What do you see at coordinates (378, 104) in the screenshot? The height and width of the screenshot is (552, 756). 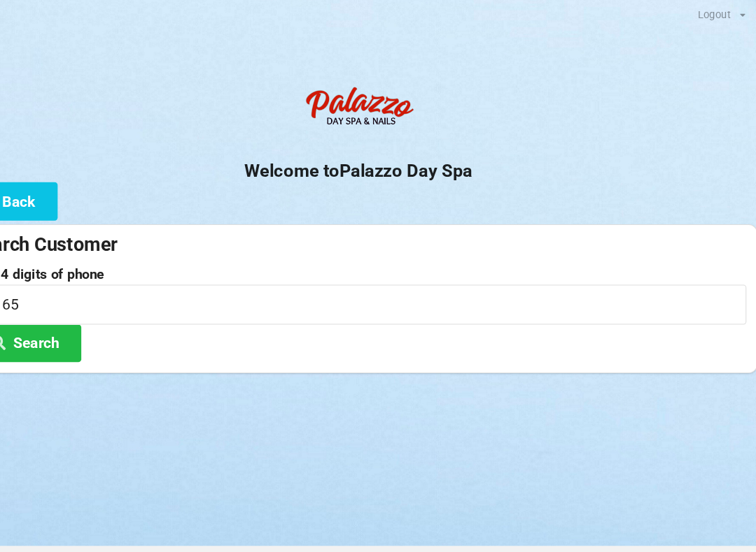 I see `img: PalazzoDaySpaNails-Logo.png` at bounding box center [378, 104].